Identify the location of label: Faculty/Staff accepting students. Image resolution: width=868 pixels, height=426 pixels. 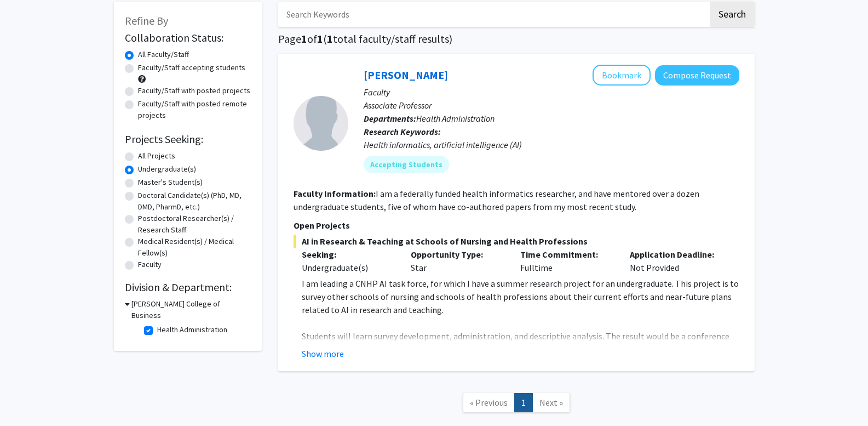
(192, 67).